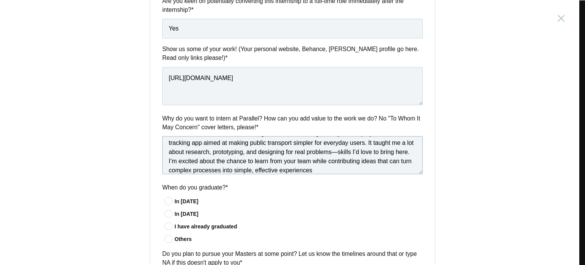 This screenshot has height=265, width=585. Describe the element at coordinates (299, 226) in the screenshot. I see `div: I have already graduated` at that location.